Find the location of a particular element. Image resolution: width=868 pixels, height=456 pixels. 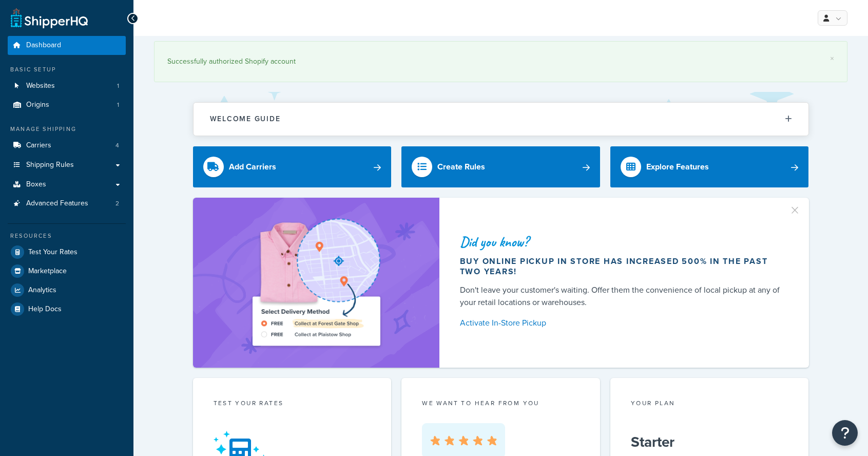

li: Analytics is located at coordinates (67, 290).